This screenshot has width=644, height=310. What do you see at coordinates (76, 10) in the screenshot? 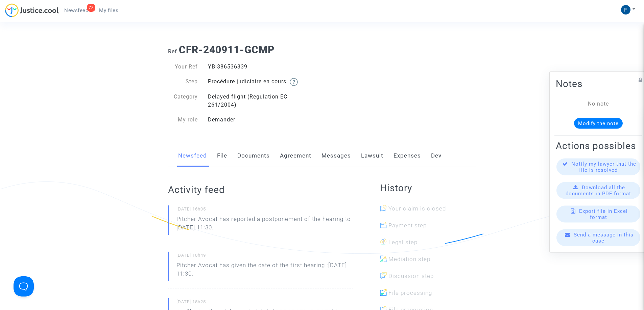
I see `span: Newsfeed` at bounding box center [76, 10].